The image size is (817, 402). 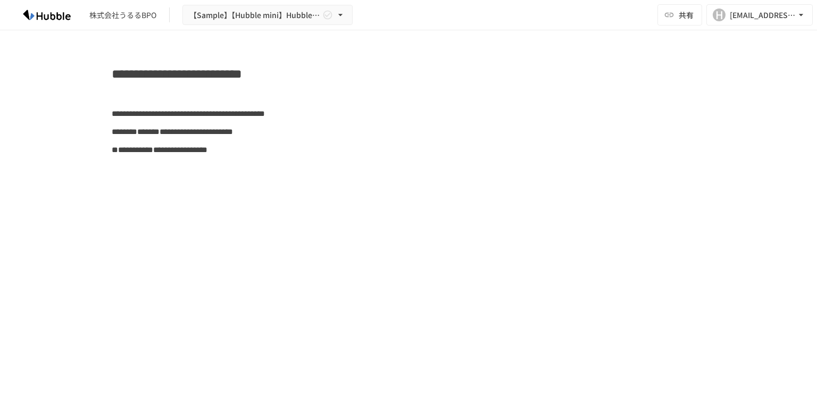 What do you see at coordinates (719, 15) in the screenshot?
I see `div: H` at bounding box center [719, 15].